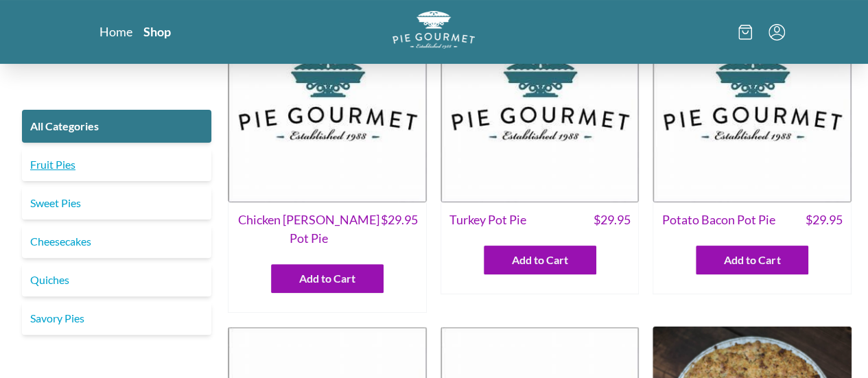  Describe the element at coordinates (116, 280) in the screenshot. I see `a: Quiches` at that location.